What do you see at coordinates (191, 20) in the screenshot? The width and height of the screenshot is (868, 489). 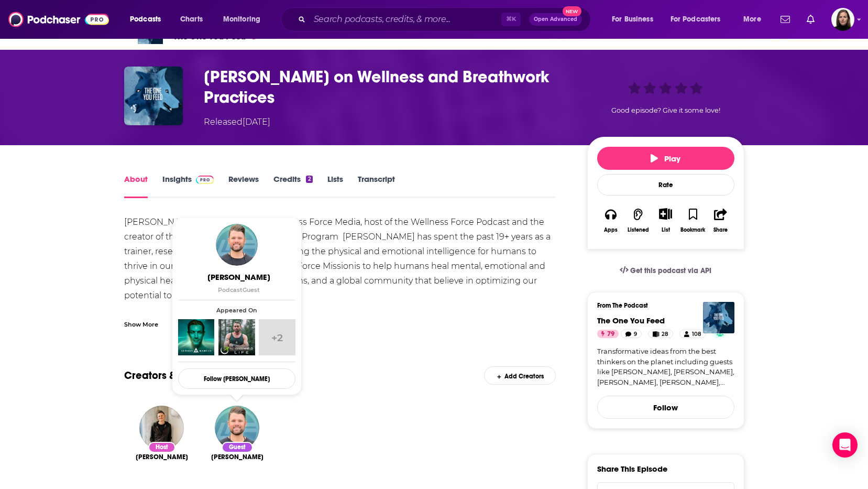 I see `span: Charts` at bounding box center [191, 20].